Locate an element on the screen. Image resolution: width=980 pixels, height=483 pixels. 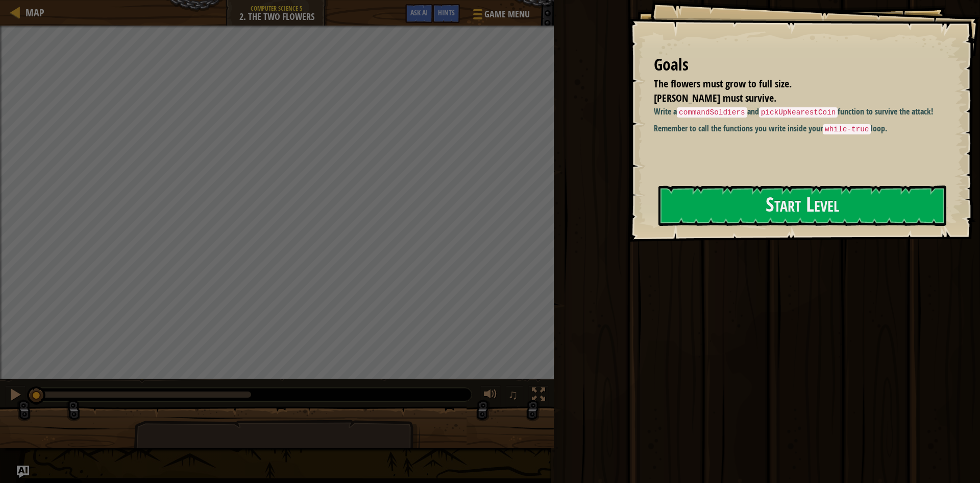
li: The flowers must grow to full size. is located at coordinates (791, 84).